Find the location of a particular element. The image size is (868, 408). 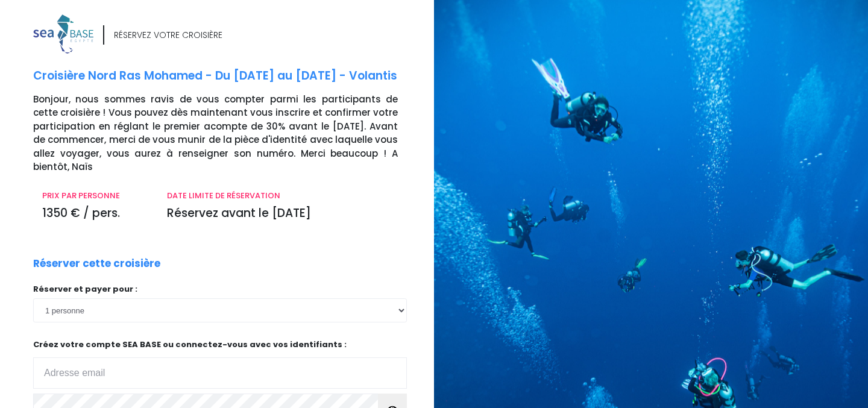

img: logo_color1.png is located at coordinates (63, 34).